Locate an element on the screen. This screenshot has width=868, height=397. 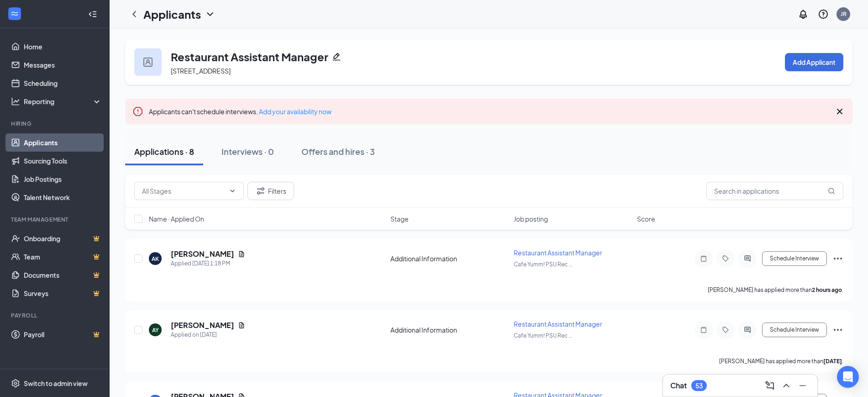
a: Add your availability now is located at coordinates (295, 111).